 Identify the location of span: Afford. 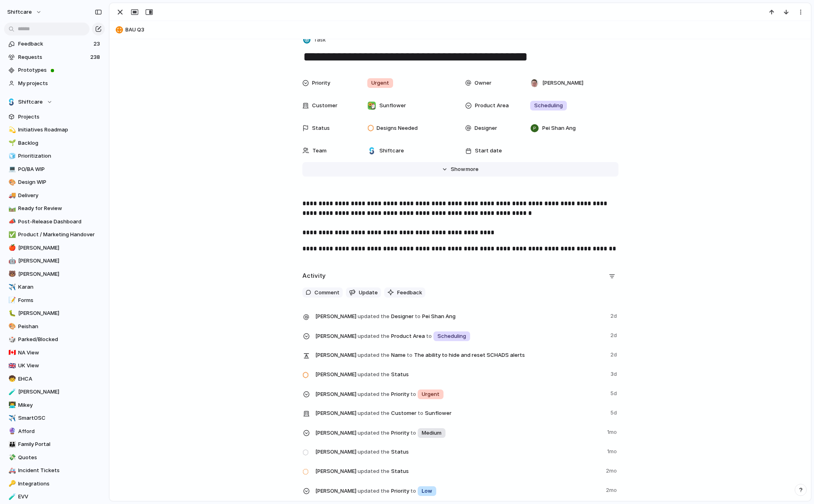
(60, 432).